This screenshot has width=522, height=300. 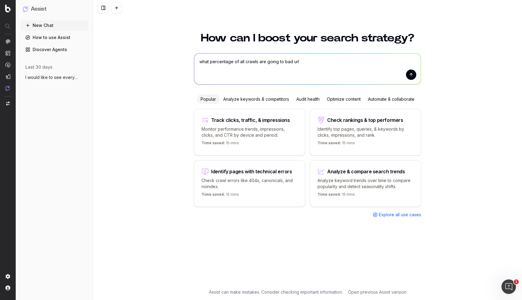 What do you see at coordinates (8, 288) in the screenshot?
I see `img: My account` at bounding box center [8, 288].